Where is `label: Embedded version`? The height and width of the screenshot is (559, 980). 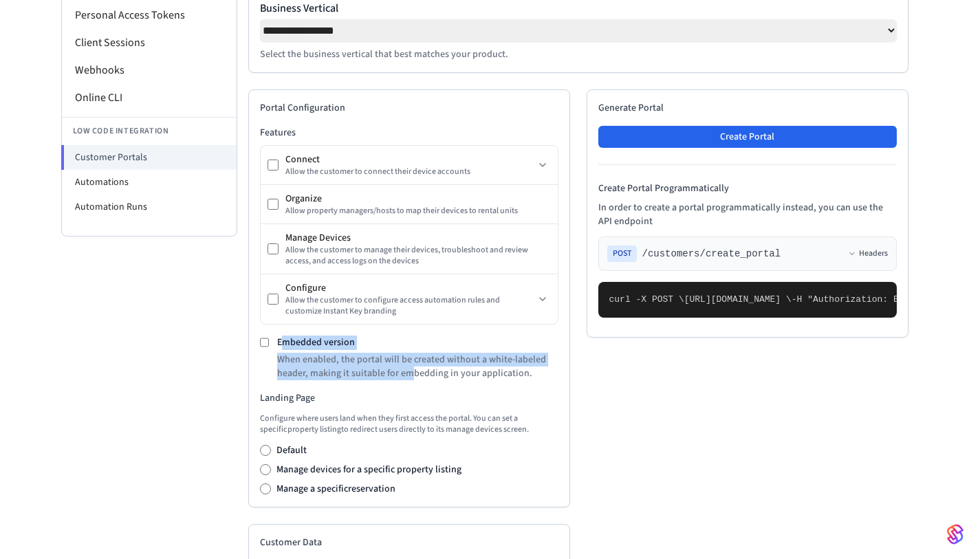 label: Embedded version is located at coordinates (316, 343).